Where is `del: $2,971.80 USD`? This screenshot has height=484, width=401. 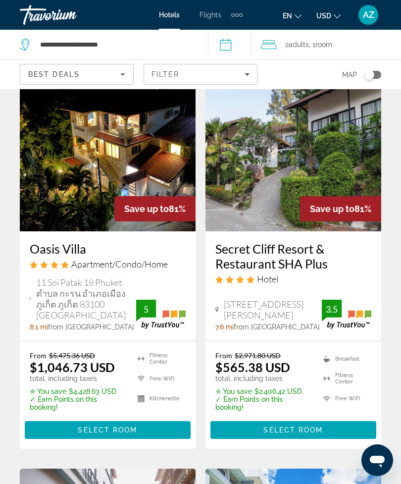
del: $2,971.80 USD is located at coordinates (258, 355).